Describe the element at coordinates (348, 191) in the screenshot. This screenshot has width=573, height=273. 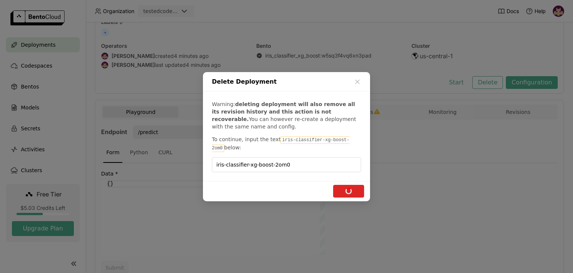
I see `button: loading Delete` at that location.